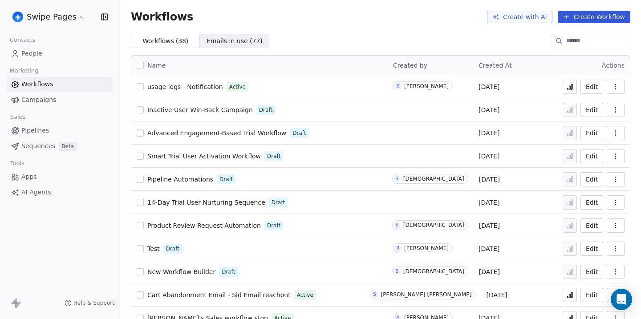 Image resolution: width=641 pixels, height=319 pixels. What do you see at coordinates (621, 299) in the screenshot?
I see `div: Open Intercom Messenger` at bounding box center [621, 299].